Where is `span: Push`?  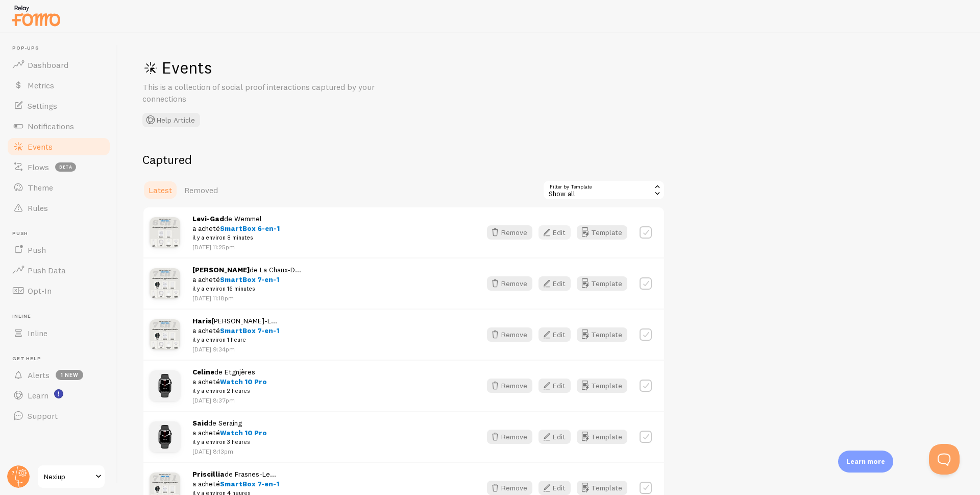 span: Push is located at coordinates (37, 250).